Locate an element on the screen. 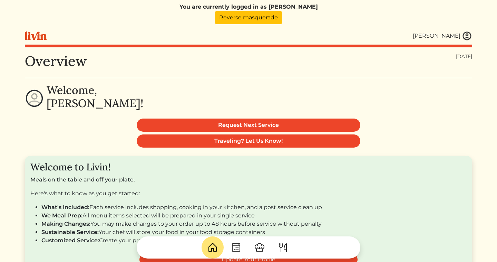  h3: Welcome to Livin! is located at coordinates (249, 167).